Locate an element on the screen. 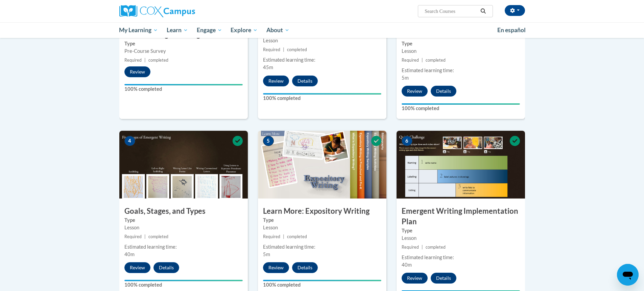 The image size is (644, 291). a: En español is located at coordinates (512, 30).